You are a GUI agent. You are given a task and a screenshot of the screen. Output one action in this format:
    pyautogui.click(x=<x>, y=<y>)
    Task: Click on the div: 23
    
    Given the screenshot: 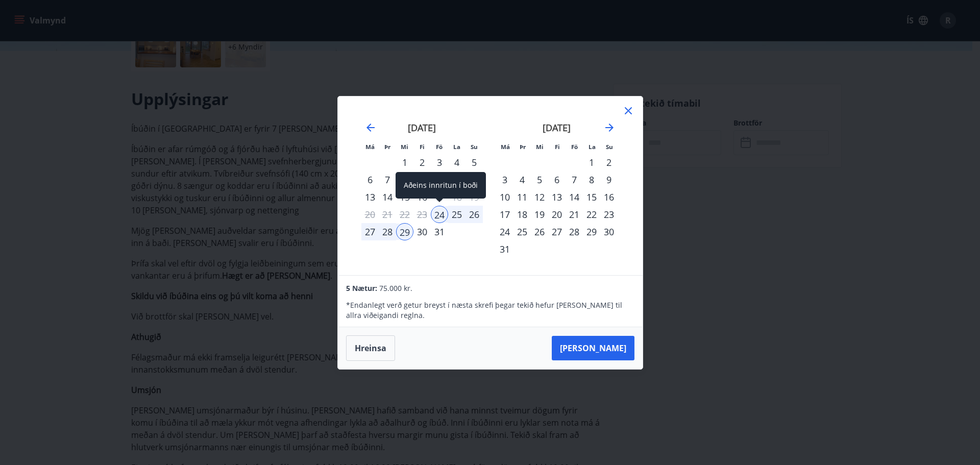 What is the action you would take?
    pyautogui.click(x=609, y=214)
    